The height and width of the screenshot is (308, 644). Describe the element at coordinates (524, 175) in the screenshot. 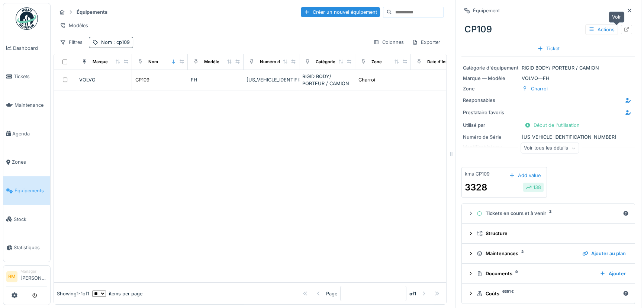

I see `div: Add value` at that location.